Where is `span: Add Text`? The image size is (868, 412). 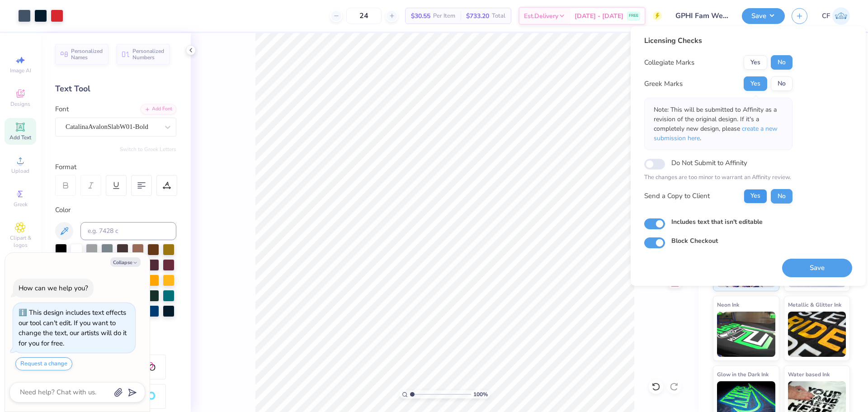
span: Add Text is located at coordinates (20, 137).